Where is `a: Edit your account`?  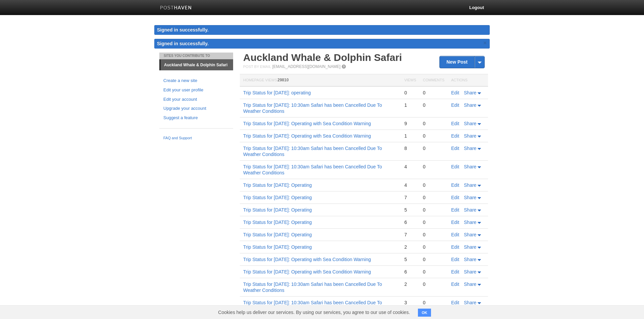 a: Edit your account is located at coordinates (196, 100).